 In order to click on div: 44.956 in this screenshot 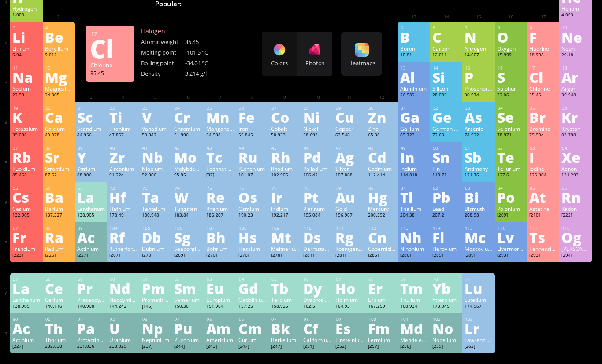, I will do `click(91, 136)`.